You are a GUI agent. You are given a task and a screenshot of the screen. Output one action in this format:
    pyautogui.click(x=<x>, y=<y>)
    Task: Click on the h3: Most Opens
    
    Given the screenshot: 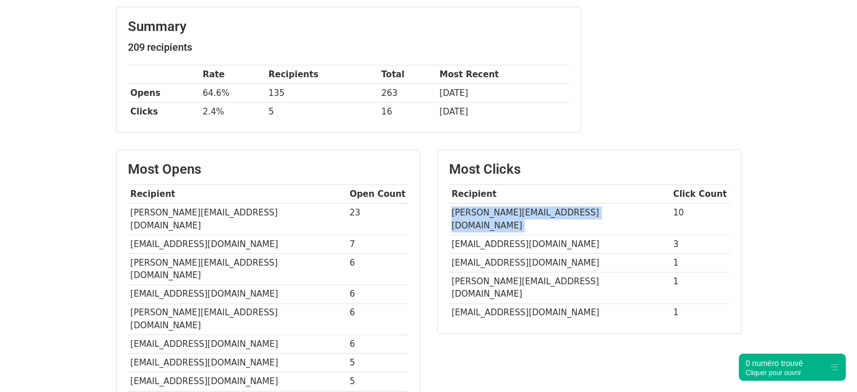 What is the action you would take?
    pyautogui.click(x=268, y=169)
    